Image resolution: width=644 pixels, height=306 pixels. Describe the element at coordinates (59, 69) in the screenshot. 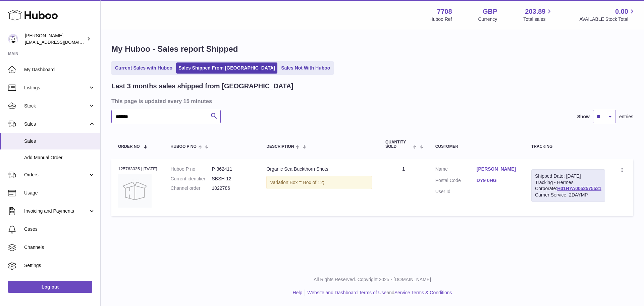

I see `span: My Dashboard` at that location.